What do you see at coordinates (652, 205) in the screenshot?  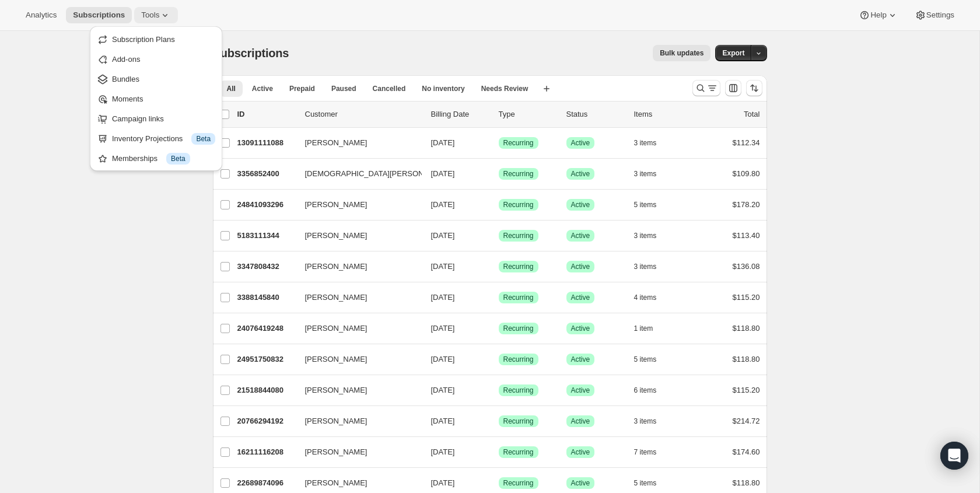 I see `button: 5 items` at bounding box center [652, 205].